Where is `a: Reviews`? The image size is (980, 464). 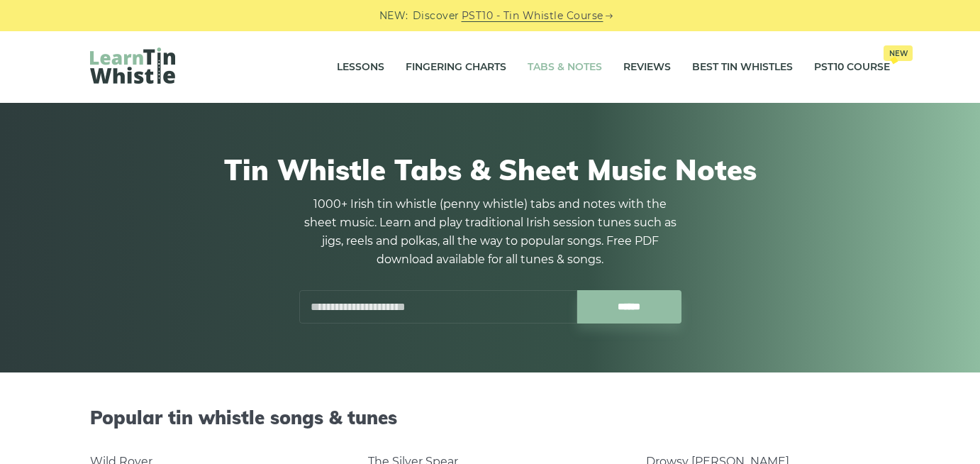 a: Reviews is located at coordinates (647, 67).